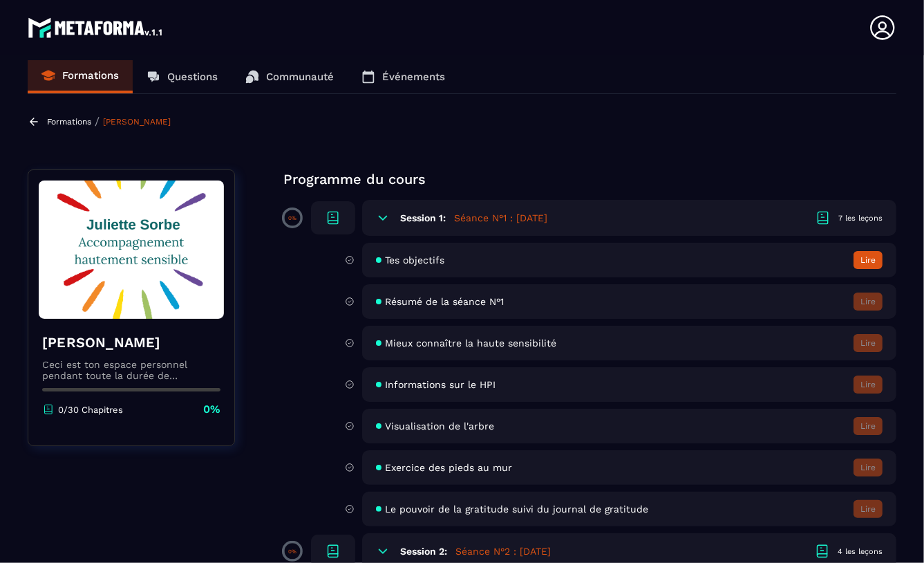  I want to click on div: 4 les leçons, so click(860, 551).